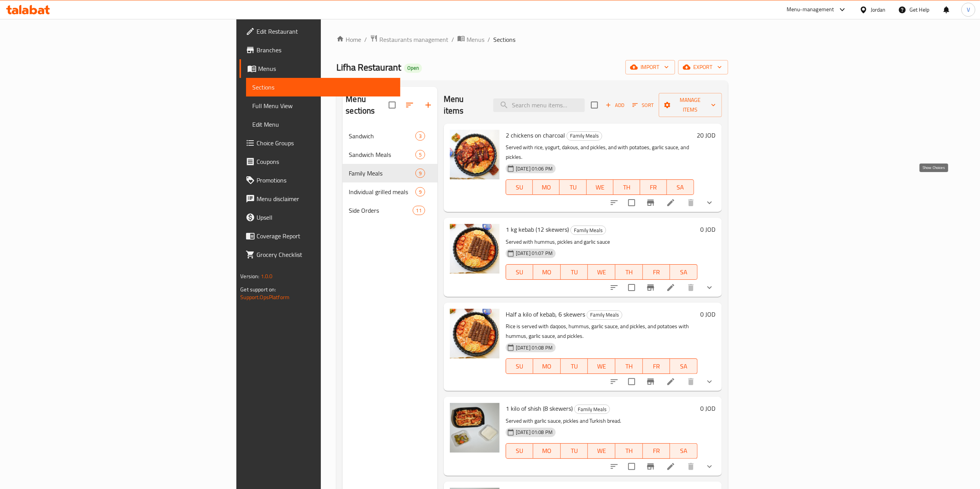  I want to click on span: Select section, so click(595, 105).